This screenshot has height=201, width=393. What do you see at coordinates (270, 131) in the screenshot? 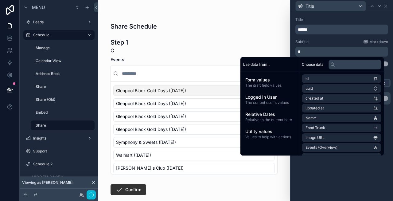
I see `span: Utility values` at bounding box center [270, 131].